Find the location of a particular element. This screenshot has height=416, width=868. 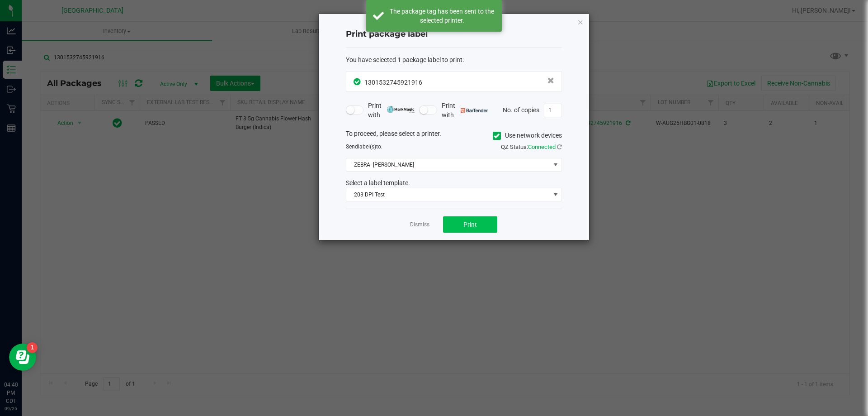

img: mark_magic_cybra.png is located at coordinates (400, 109).